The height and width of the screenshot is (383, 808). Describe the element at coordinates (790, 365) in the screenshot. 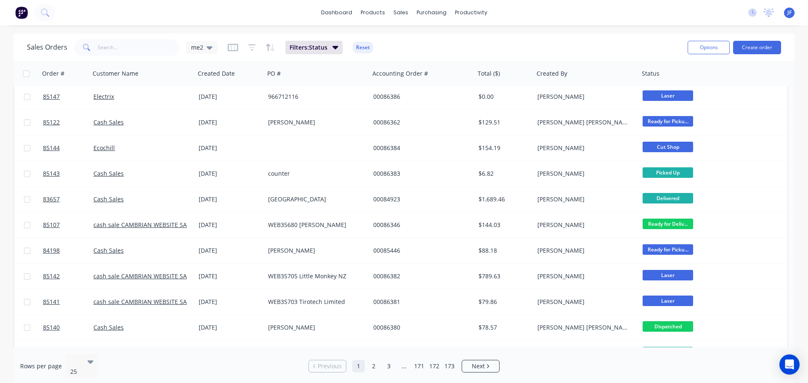

I see `div: Open Intercom Messenger` at that location.